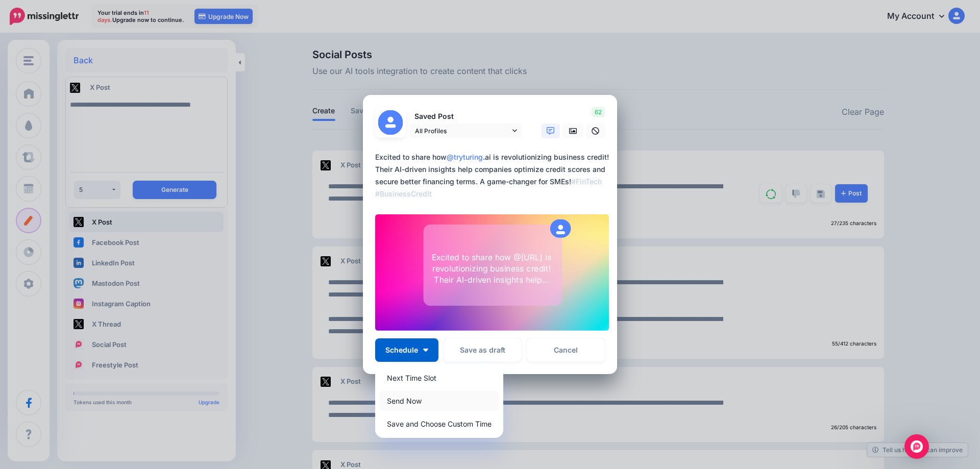 This screenshot has height=469, width=980. What do you see at coordinates (916, 447) in the screenshot?
I see `div: Open Intercom Messenger` at bounding box center [916, 447].